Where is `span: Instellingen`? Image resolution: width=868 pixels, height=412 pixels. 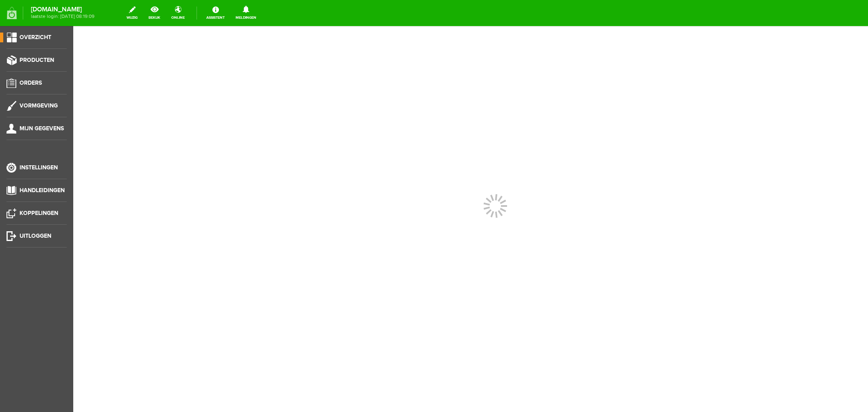
span: Instellingen is located at coordinates (38, 167).